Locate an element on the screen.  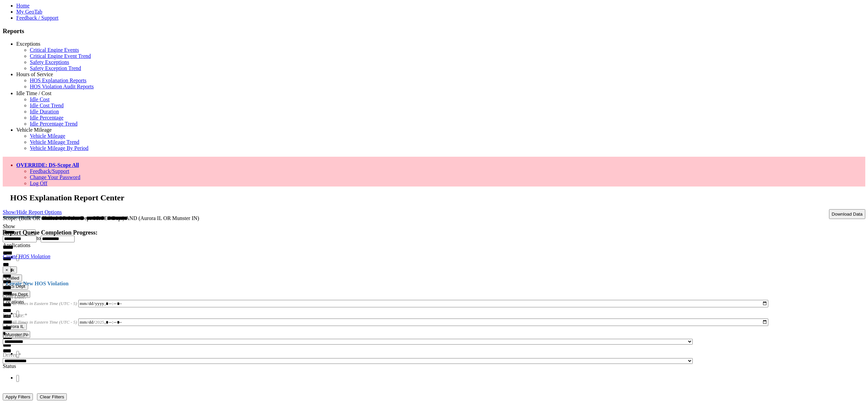
a: My GeoTab is located at coordinates (29, 11).